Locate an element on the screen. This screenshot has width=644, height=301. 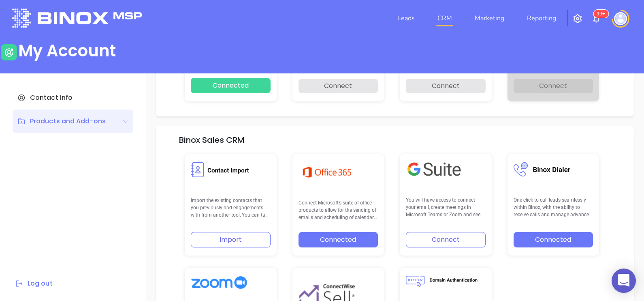
a: Marketing is located at coordinates (490, 18).